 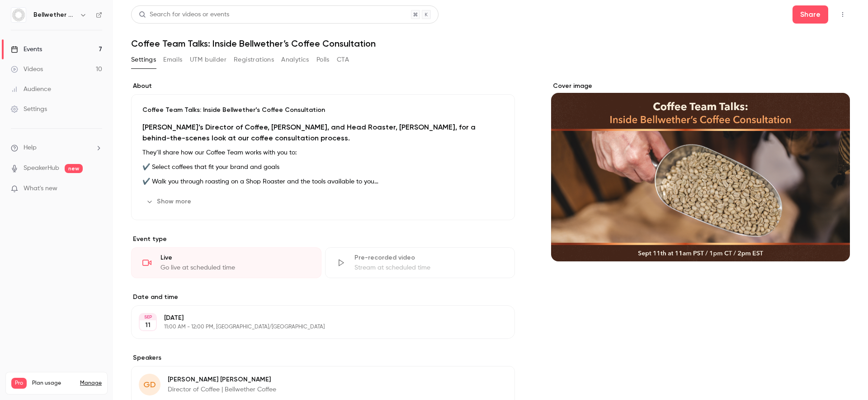 I want to click on span: GD, so click(x=149, y=384).